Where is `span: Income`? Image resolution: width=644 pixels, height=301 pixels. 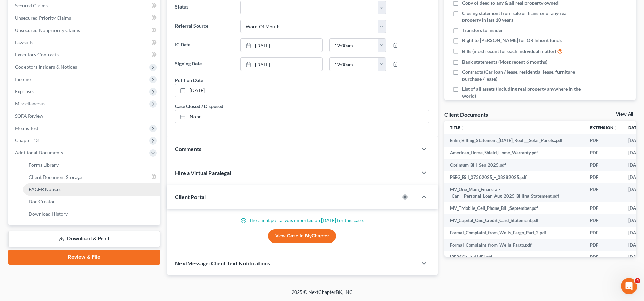 span: Income is located at coordinates (23, 79).